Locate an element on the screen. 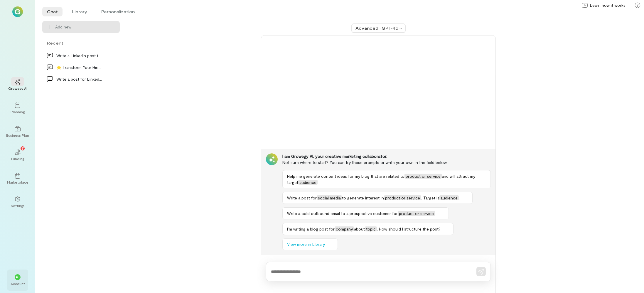  span: . How should I structure the post? is located at coordinates (408, 229).